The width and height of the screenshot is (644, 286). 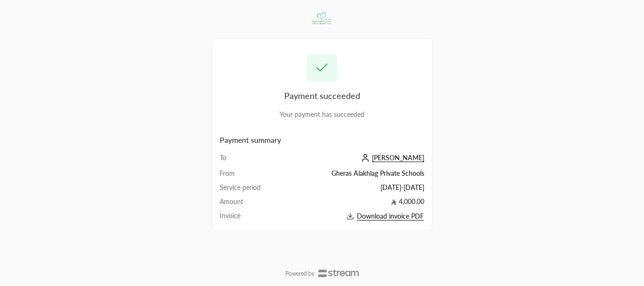 What do you see at coordinates (322, 95) in the screenshot?
I see `div: Payment succeeded` at bounding box center [322, 95].